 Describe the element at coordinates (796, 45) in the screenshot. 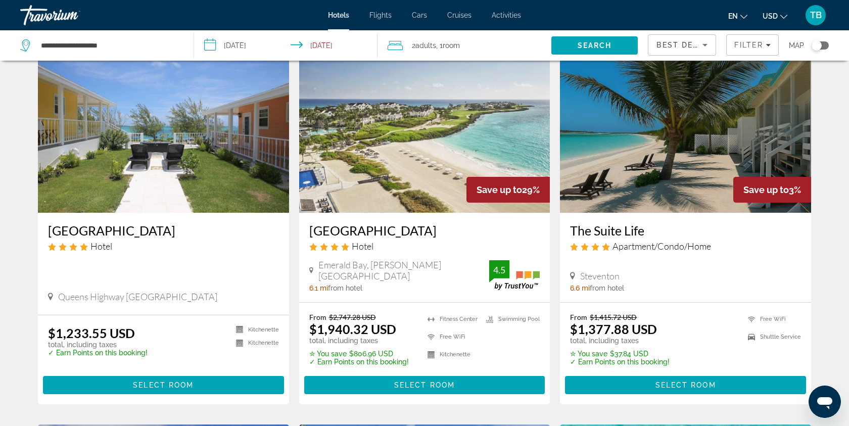

I see `span: Map` at that location.